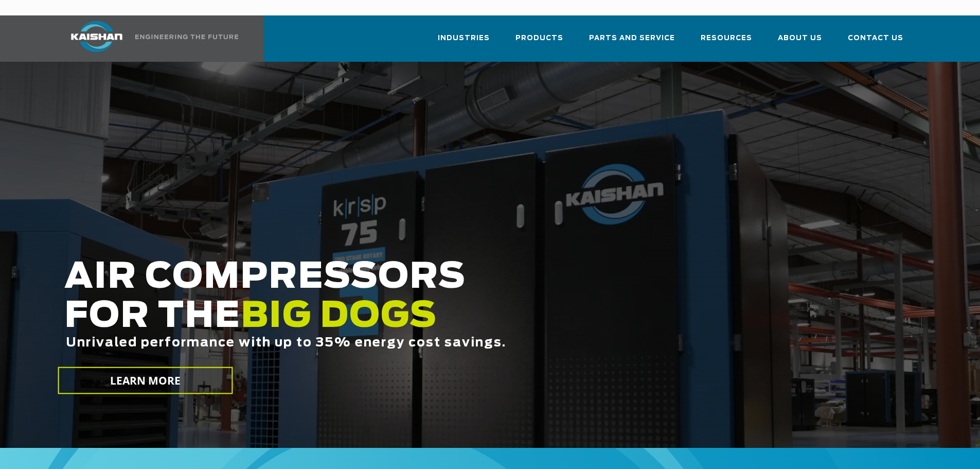 The width and height of the screenshot is (980, 469). Describe the element at coordinates (876, 42) in the screenshot. I see `a: Contact Us` at that location.